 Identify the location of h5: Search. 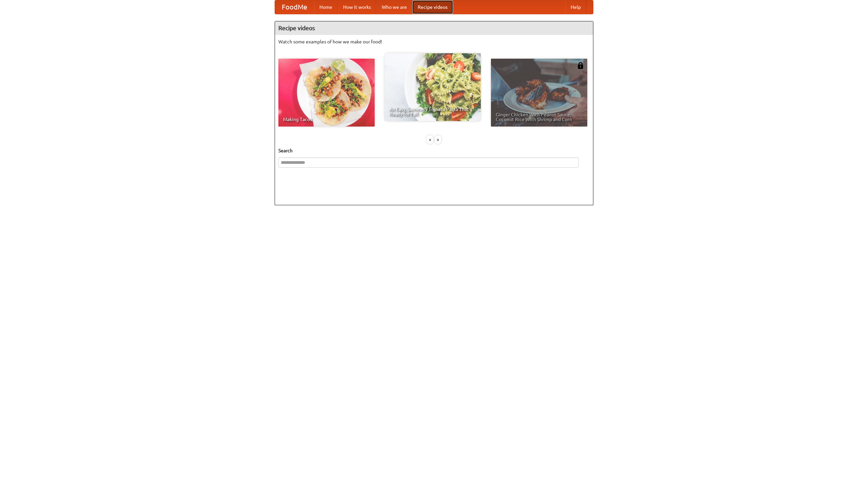
(434, 151).